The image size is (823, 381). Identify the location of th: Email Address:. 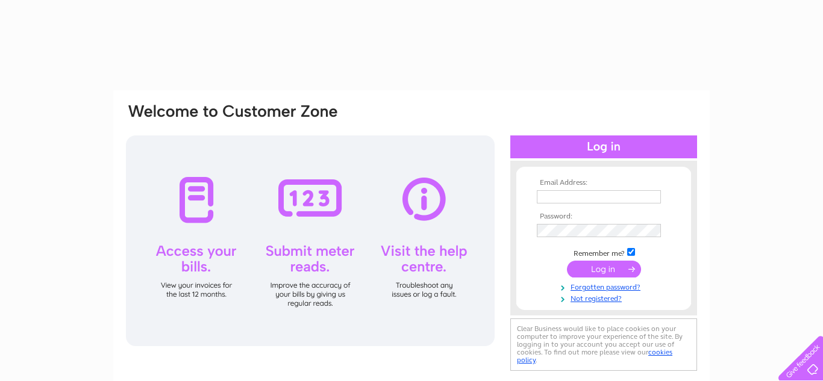
(604, 183).